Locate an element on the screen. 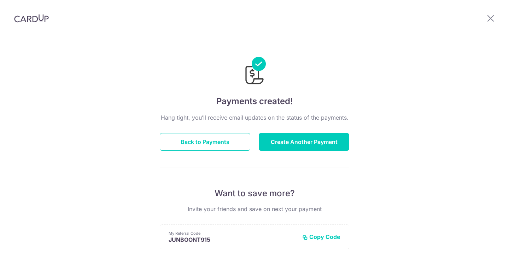 The width and height of the screenshot is (509, 258). button: Back to Payments is located at coordinates (205, 142).